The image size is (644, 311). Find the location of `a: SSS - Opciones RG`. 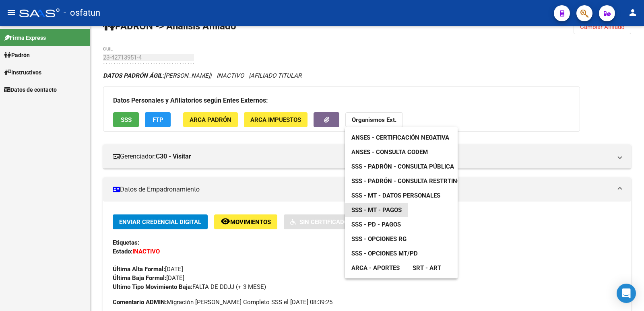

a: SSS - Opciones RG is located at coordinates (379, 239).